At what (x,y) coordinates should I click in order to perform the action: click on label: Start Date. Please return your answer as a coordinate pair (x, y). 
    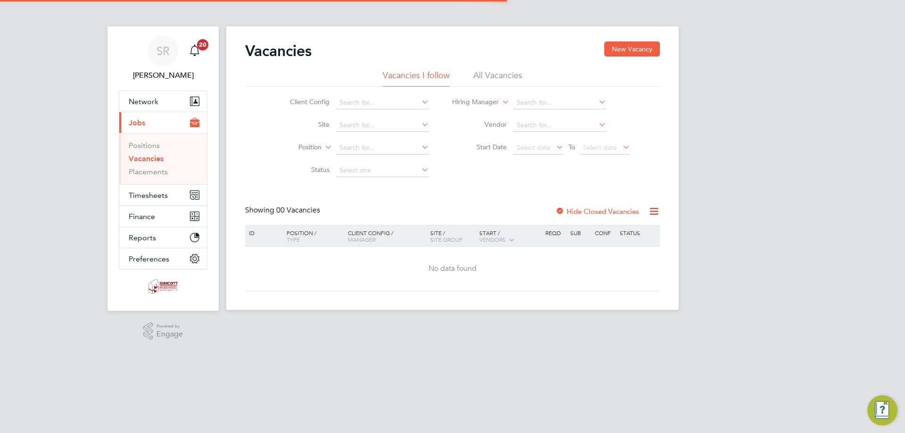
    Looking at the image, I should click on (480, 147).